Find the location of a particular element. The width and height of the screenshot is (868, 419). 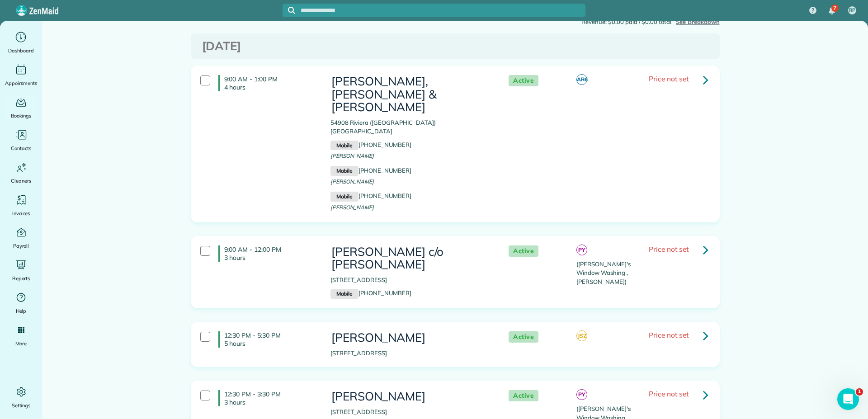

a: Dashboard is located at coordinates (21, 43).